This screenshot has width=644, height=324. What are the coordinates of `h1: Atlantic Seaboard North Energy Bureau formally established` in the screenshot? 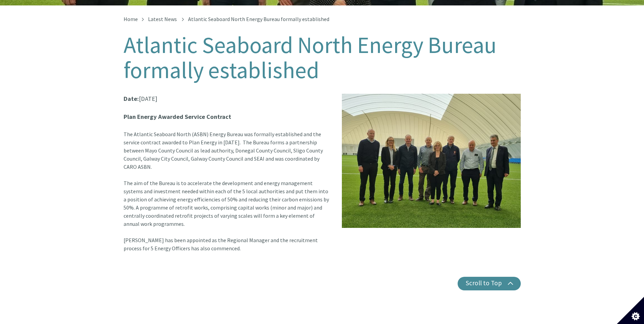 It's located at (322, 58).